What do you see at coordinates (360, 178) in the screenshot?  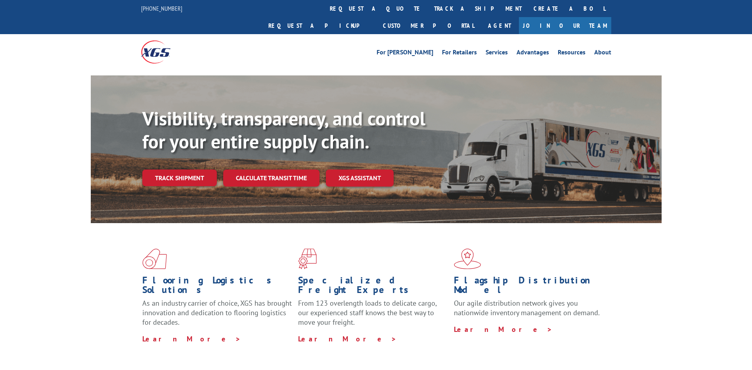 I see `a: XGS ASSISTANT` at bounding box center [360, 178].